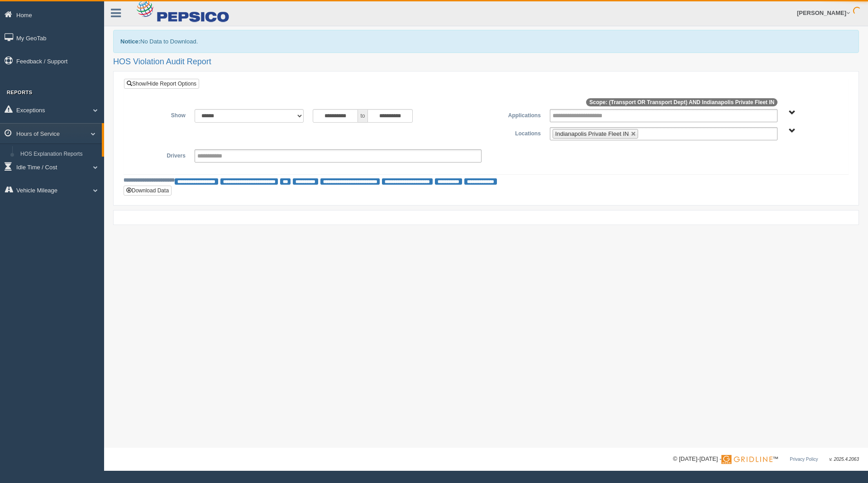  I want to click on span: v. 2025.4.2063, so click(844, 459).